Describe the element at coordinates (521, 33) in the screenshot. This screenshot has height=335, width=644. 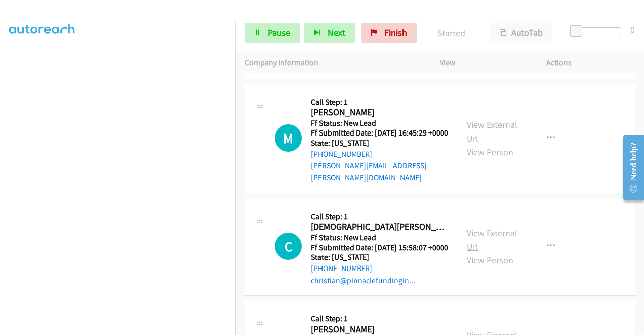
I see `button: AutoTab` at that location.